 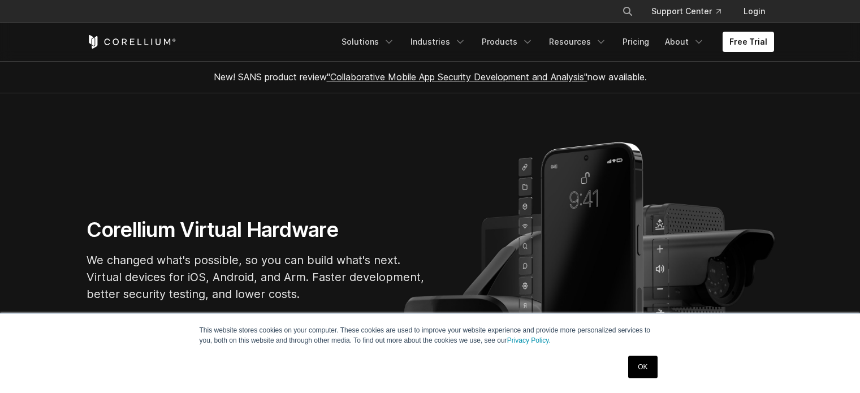 I want to click on a: OK, so click(x=642, y=367).